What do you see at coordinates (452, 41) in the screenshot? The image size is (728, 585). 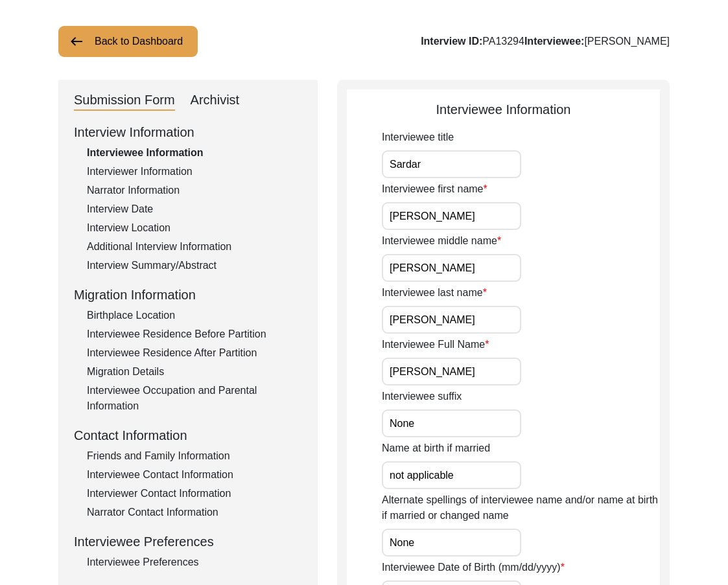 I see `b: Interview ID:` at bounding box center [452, 41].